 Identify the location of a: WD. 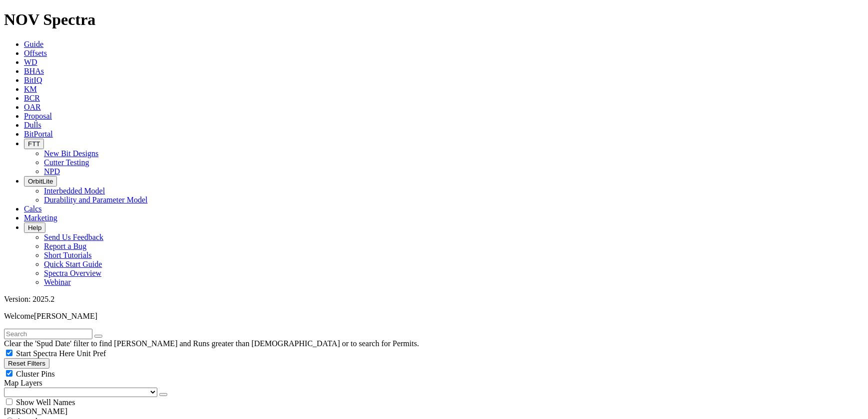
(31, 62).